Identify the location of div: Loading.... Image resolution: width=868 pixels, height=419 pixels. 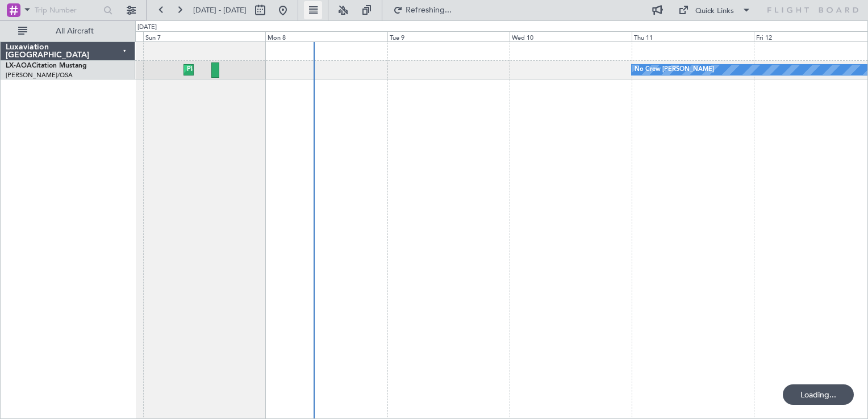
(818, 394).